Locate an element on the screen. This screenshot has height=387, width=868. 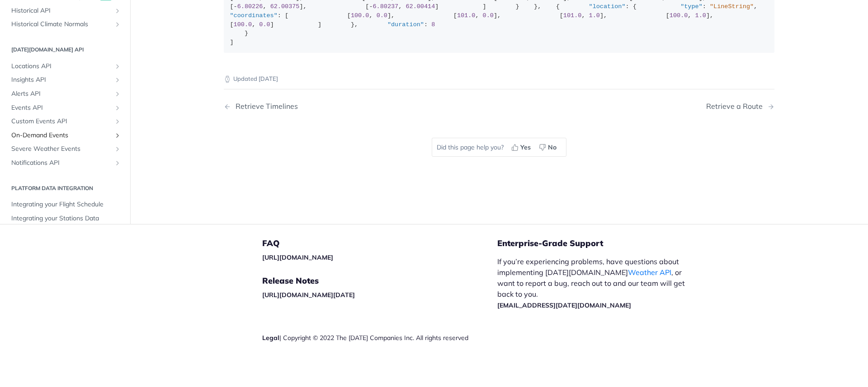
a: Historical Climate NormalsShow subpages for Historical Climate Normals is located at coordinates (65, 24).